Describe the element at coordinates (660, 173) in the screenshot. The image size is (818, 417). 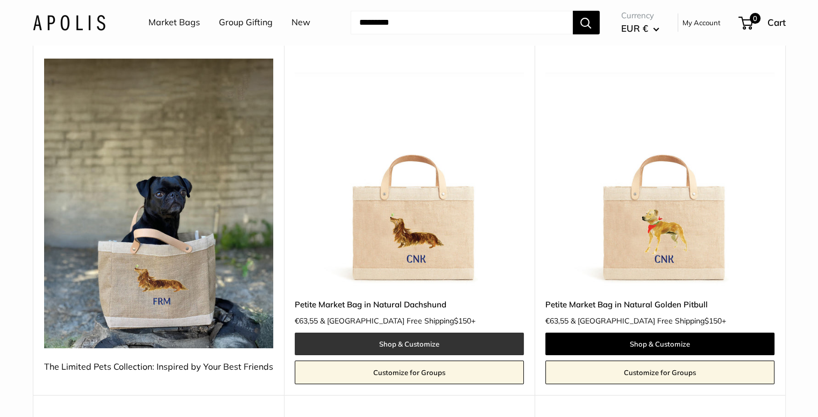
I see `a: Petite Market Bag in Natural Golden Pitbulldescription_Side view of the Petite Market Bag` at that location.